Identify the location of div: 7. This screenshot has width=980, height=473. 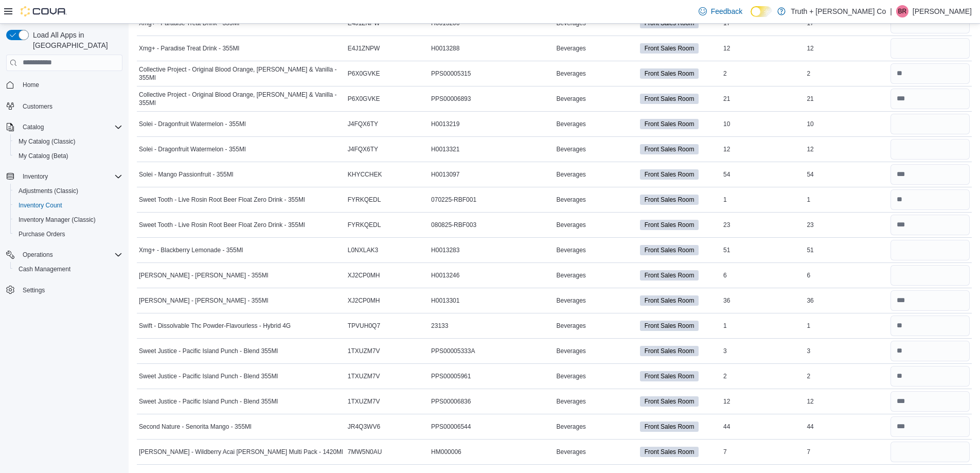
(847, 452).